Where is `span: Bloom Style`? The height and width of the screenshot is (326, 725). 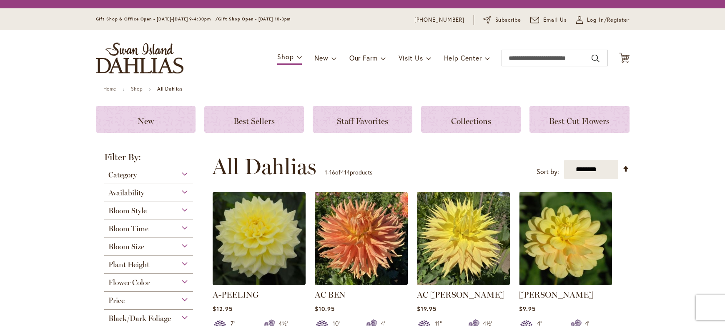
span: Bloom Style is located at coordinates (128, 210).